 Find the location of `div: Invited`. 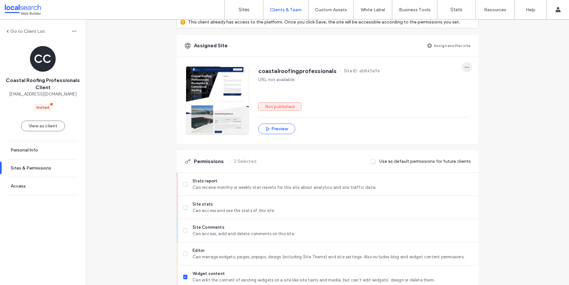

div: Invited is located at coordinates (43, 107).